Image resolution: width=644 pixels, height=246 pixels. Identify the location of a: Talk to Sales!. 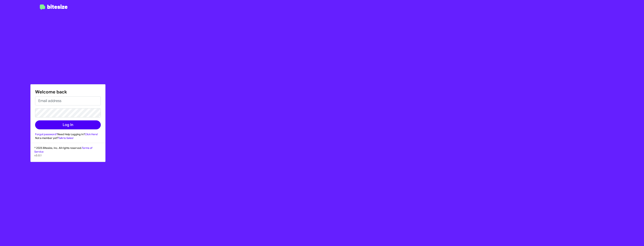
(66, 138).